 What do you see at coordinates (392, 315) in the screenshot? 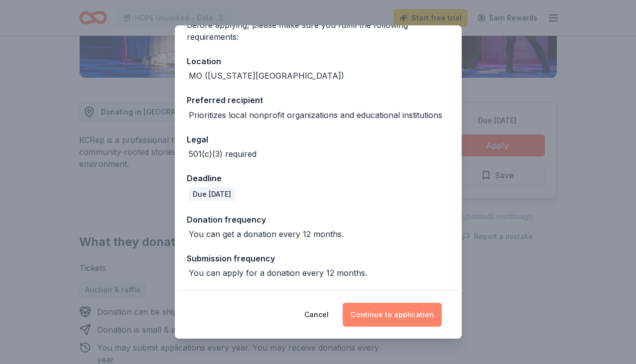
I see `button: Continue to application` at bounding box center [392, 315].